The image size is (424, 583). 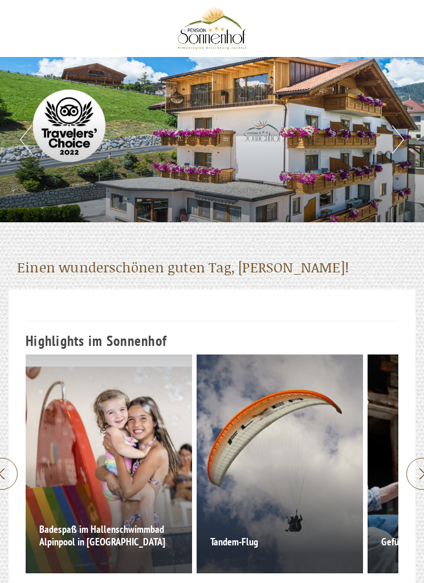 What do you see at coordinates (397, 140) in the screenshot?
I see `button: Next` at bounding box center [397, 140].